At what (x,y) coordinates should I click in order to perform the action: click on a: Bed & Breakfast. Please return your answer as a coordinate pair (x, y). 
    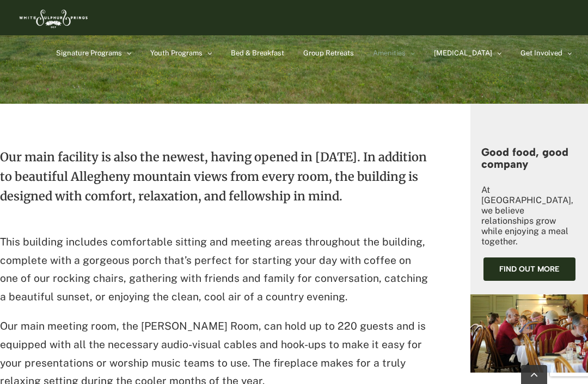
    Looking at the image, I should click on (258, 52).